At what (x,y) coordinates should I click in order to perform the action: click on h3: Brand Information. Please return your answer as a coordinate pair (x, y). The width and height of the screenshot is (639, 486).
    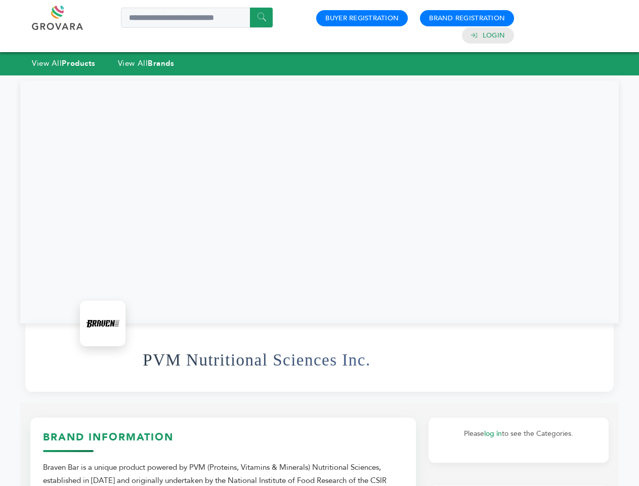
    Looking at the image, I should click on (223, 441).